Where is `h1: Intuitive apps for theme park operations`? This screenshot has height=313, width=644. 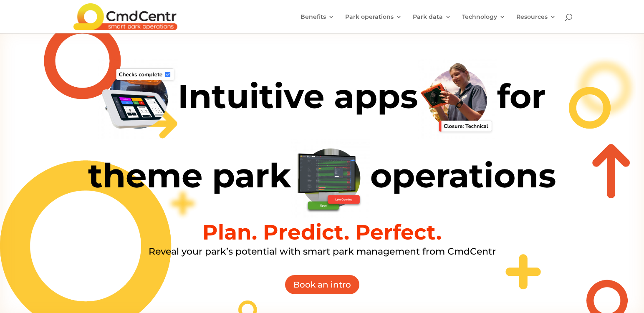 h1: Intuitive apps for theme park operations is located at coordinates (323, 141).